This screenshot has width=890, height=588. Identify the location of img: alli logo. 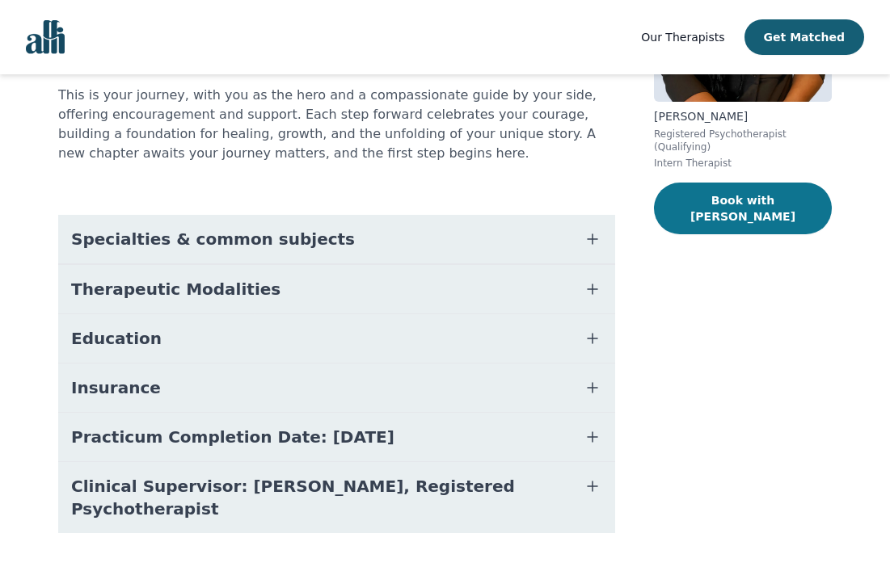
(46, 37).